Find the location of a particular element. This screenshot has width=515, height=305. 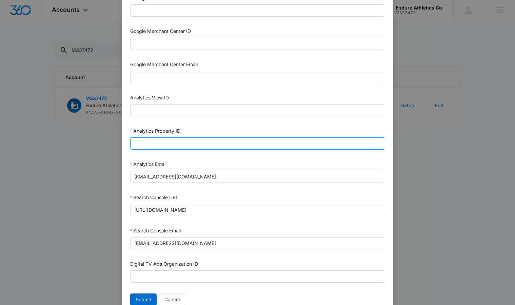

input: Analytics View ID is located at coordinates (258, 110).